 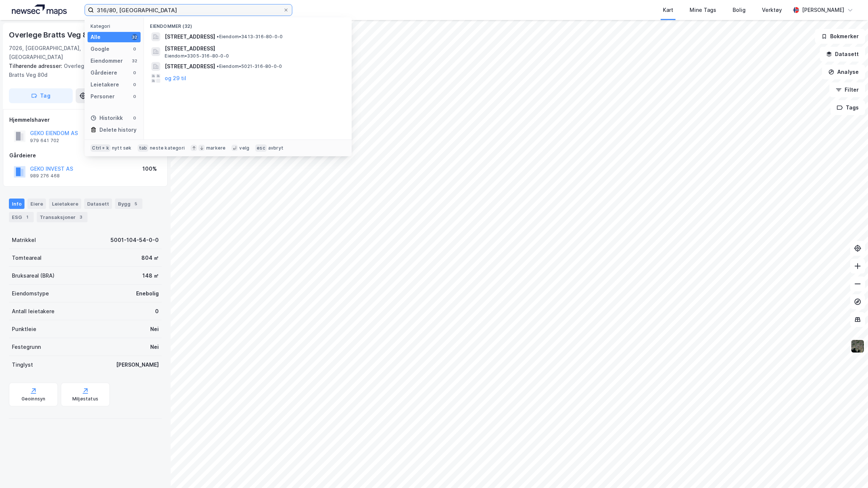 I want to click on div: velg, so click(x=244, y=148).